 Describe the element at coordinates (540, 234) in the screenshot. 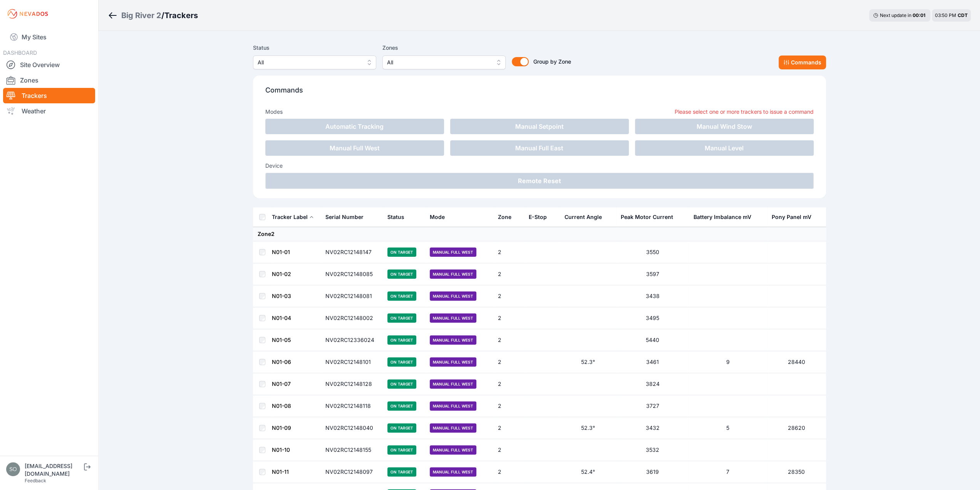

I see `td: Zone 2` at that location.